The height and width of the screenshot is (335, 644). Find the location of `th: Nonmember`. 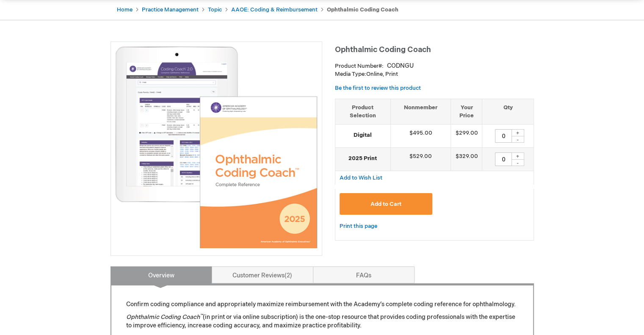

th: Nonmember is located at coordinates (420, 112).